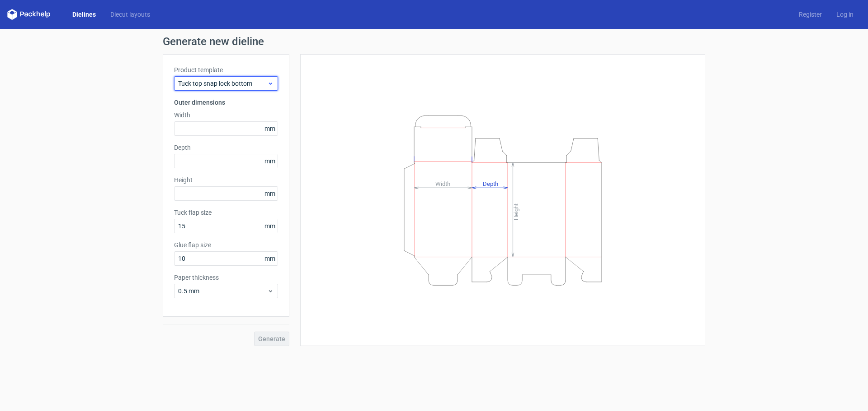 This screenshot has height=411, width=868. What do you see at coordinates (443, 184) in the screenshot?
I see `tspan: Width` at bounding box center [443, 184].